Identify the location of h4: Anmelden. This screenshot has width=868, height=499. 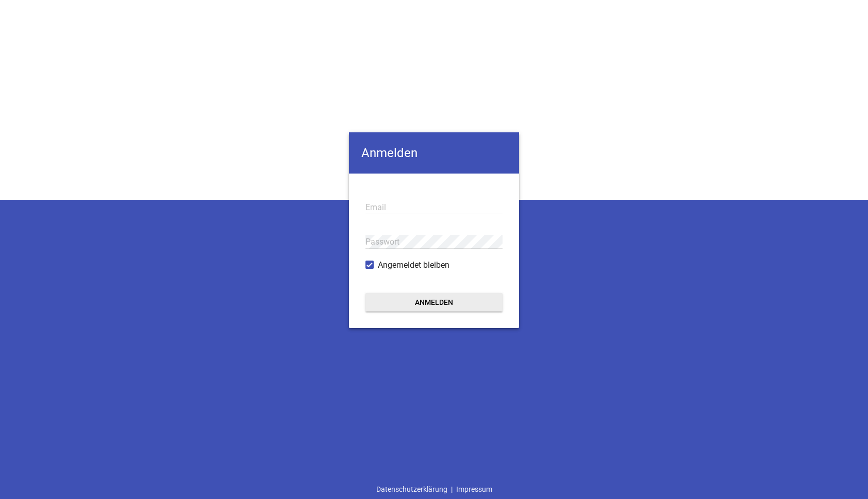
(434, 153).